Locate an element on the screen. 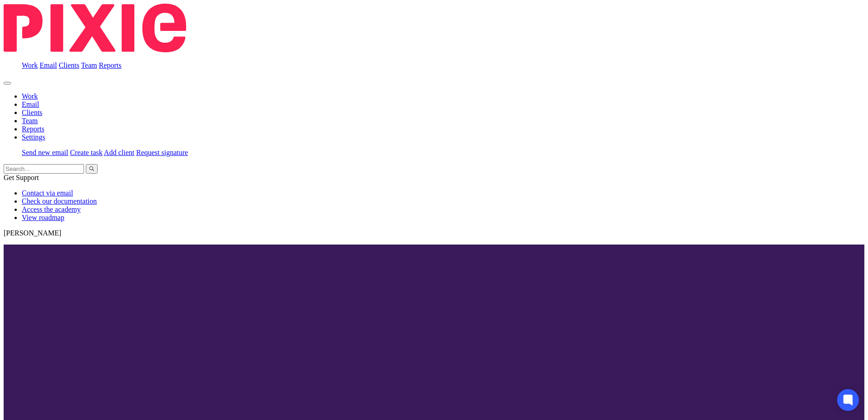  span: Contact via email is located at coordinates (48, 193).